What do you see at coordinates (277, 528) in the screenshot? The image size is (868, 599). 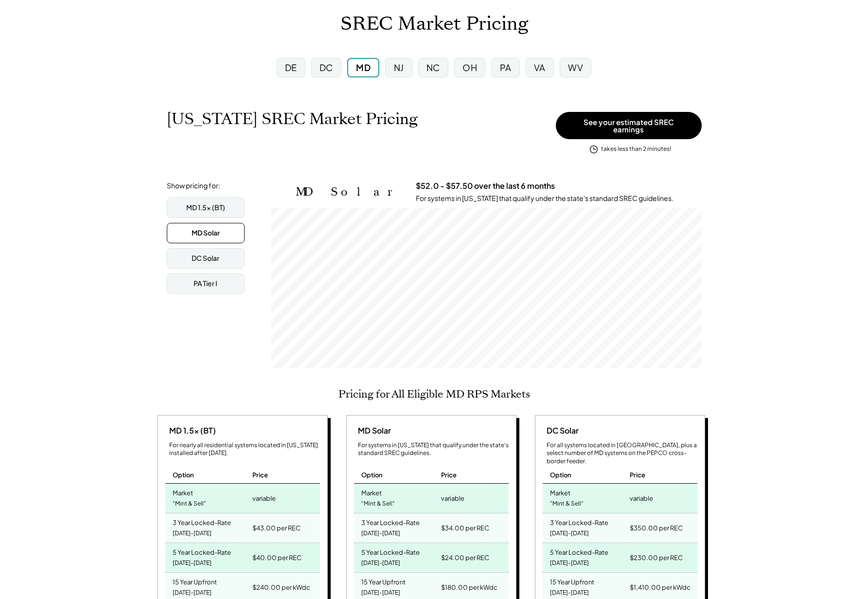 I see `div: $43.00 per REC` at bounding box center [277, 528].